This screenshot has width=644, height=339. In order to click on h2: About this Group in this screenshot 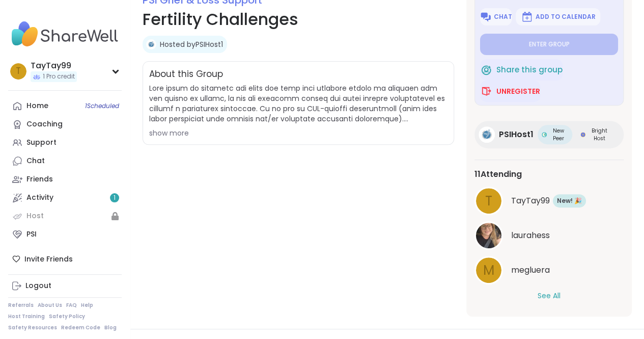, I will do `click(186, 74)`.